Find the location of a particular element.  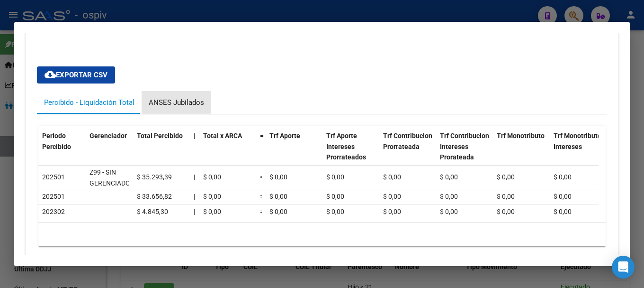

span: Trf Contribucion Intereses Prorateada is located at coordinates (465, 146).